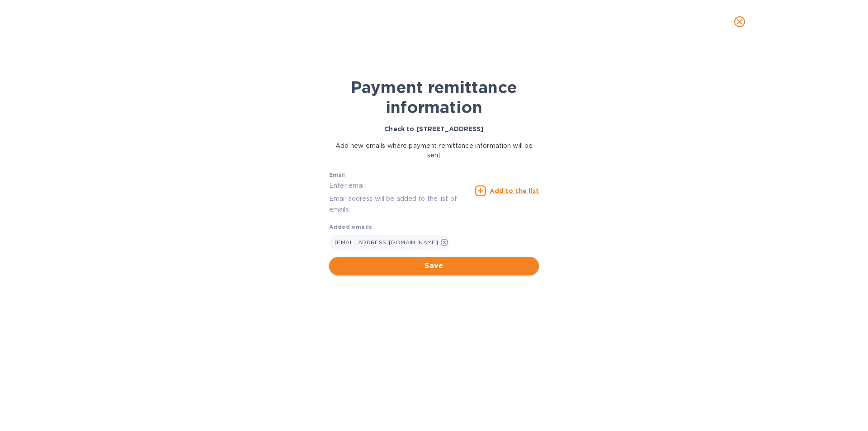  I want to click on input: Enter email, so click(400, 186).